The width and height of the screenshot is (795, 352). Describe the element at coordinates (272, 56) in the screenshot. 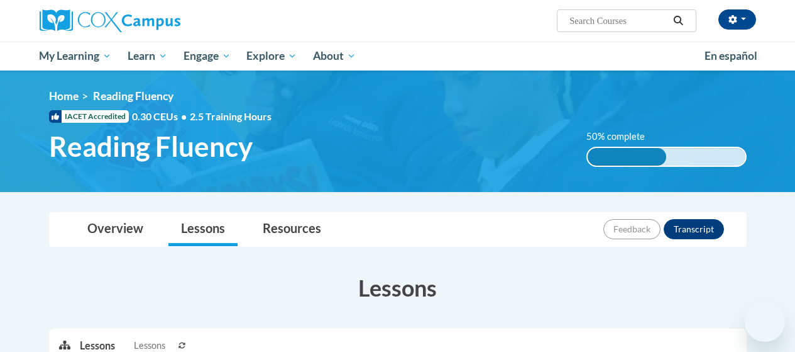

I see `a: Explore` at that location.